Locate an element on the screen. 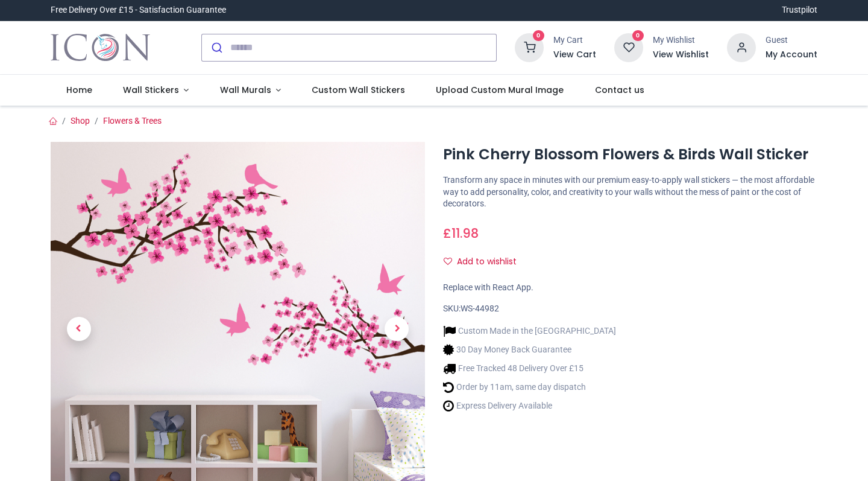  p: Transform any space in minutes with our premium easy-to-apply wall stickers — the most affordable... is located at coordinates (630, 192).